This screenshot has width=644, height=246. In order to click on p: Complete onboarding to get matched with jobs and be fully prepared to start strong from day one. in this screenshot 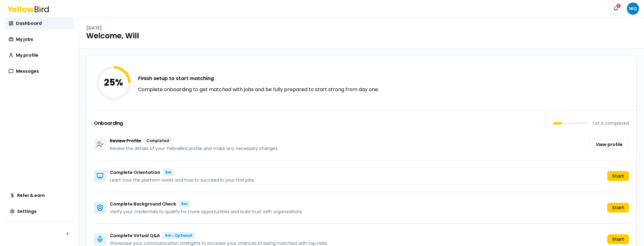, I will do `click(258, 90)`.